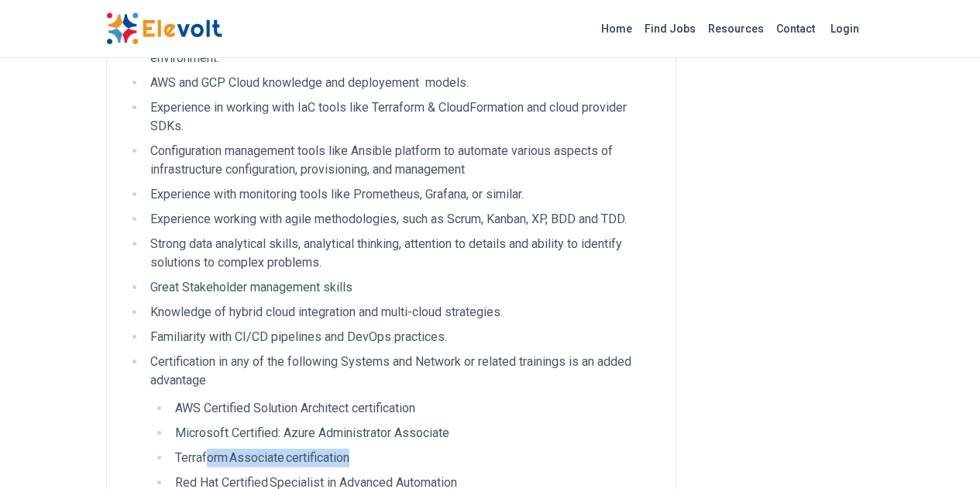 This screenshot has height=489, width=980. I want to click on div: Chat Widget, so click(942, 452).